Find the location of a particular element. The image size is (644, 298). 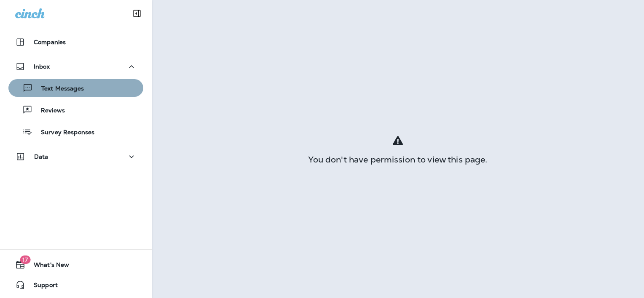

button: Survey Responses is located at coordinates (76, 132).